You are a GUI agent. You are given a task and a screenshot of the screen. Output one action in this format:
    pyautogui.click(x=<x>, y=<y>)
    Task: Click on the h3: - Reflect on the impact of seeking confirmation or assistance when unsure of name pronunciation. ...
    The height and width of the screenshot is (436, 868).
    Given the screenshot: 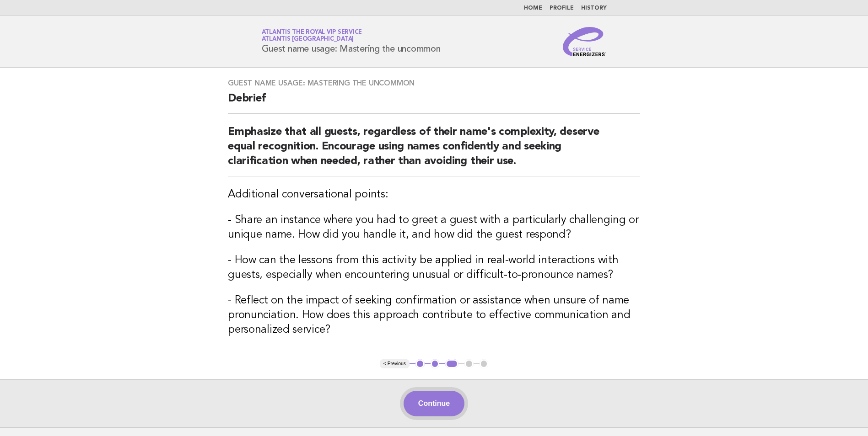 What is the action you would take?
    pyautogui.click(x=434, y=316)
    